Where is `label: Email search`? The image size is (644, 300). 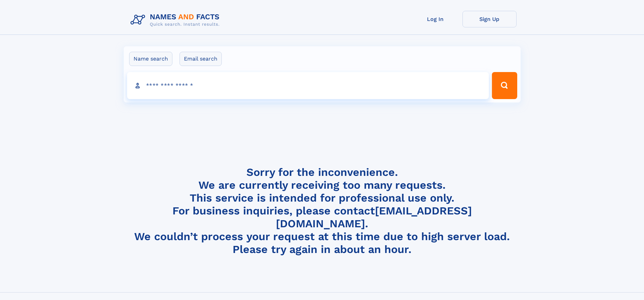 label: Email search is located at coordinates (200, 59).